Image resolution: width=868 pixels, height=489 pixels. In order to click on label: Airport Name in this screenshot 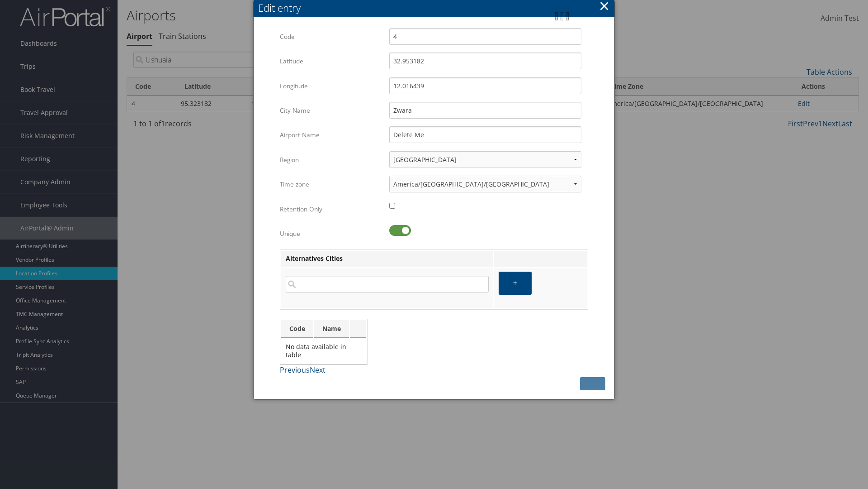, I will do `click(331, 135)`.